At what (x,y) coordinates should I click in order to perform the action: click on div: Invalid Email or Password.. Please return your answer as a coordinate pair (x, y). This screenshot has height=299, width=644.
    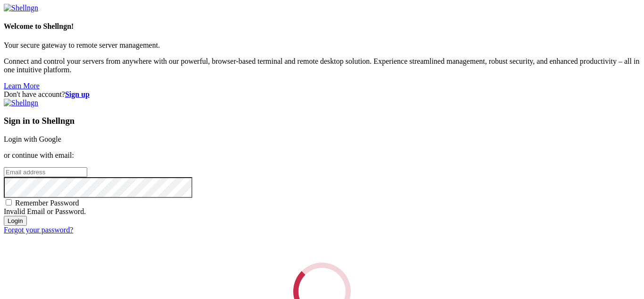
    Looking at the image, I should click on (322, 211).